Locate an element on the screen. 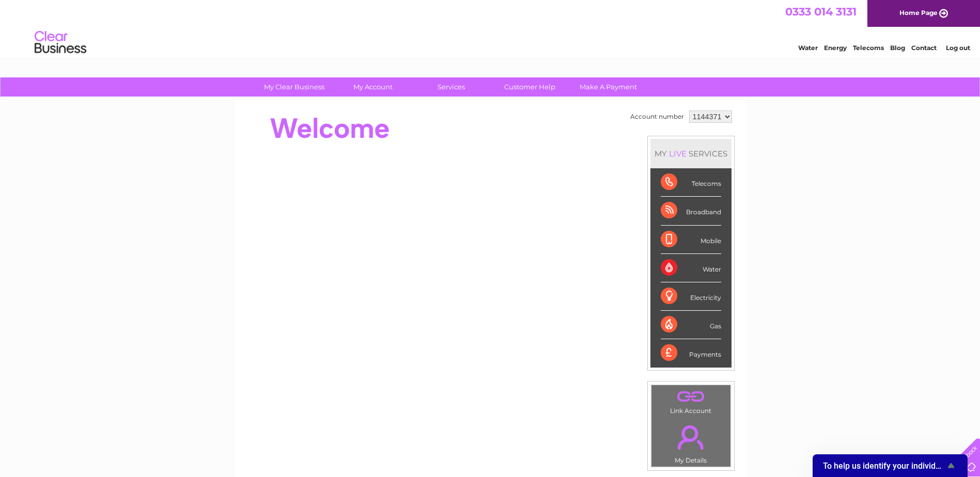 This screenshot has height=477, width=980. div: Electricity is located at coordinates (691, 296).